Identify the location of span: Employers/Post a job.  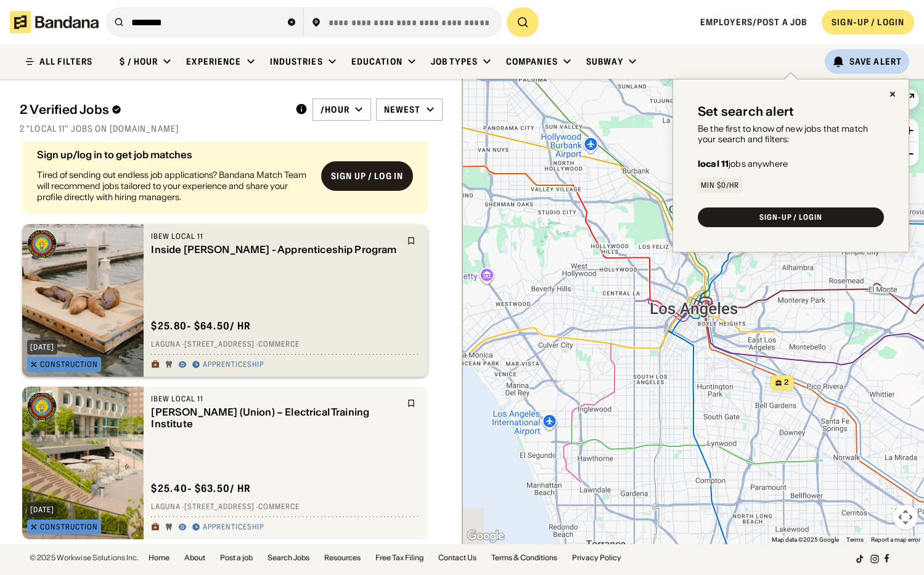
(753, 22).